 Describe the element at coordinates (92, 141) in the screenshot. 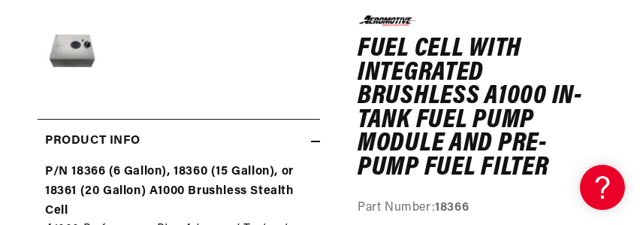

I see `h2: Product Info` at that location.